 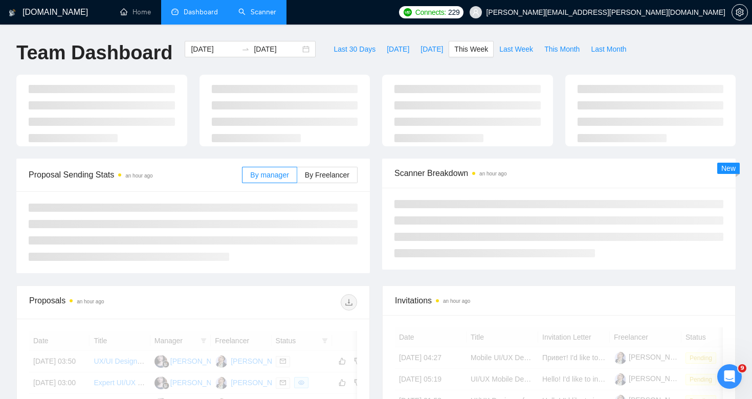 What do you see at coordinates (408, 12) in the screenshot?
I see `img: upwork-logo.png` at bounding box center [408, 12].